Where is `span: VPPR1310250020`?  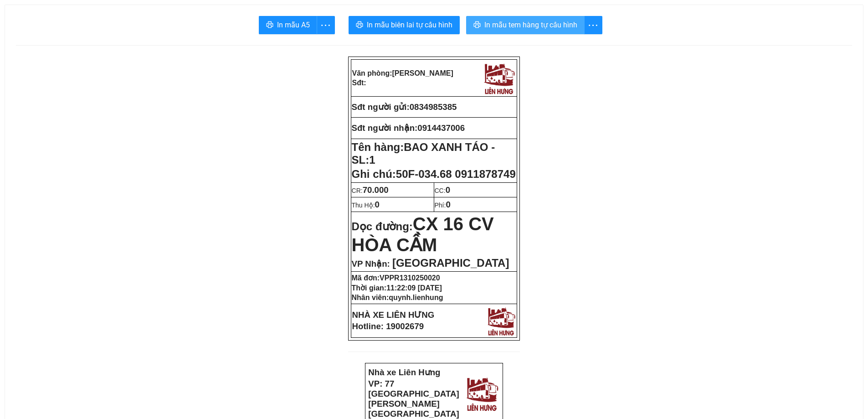 span: VPPR1310250020 is located at coordinates (409, 278).